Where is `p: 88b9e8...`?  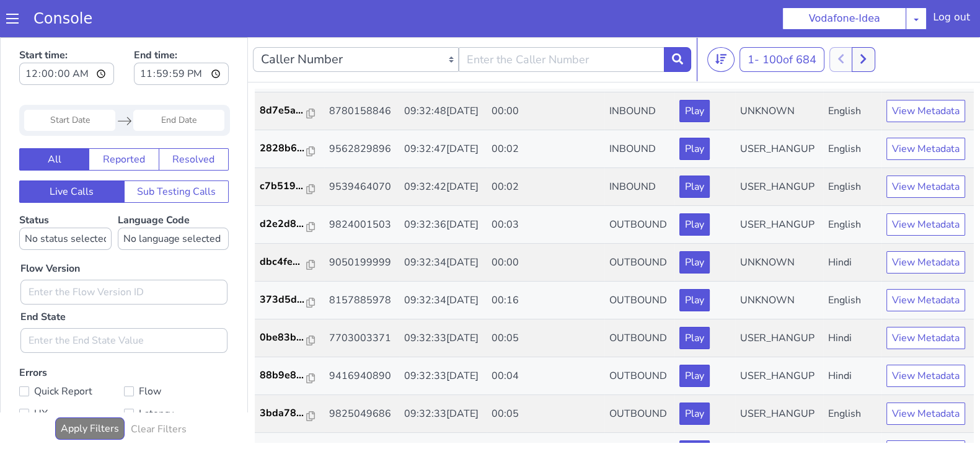 p: 88b9e8... is located at coordinates (283, 338).